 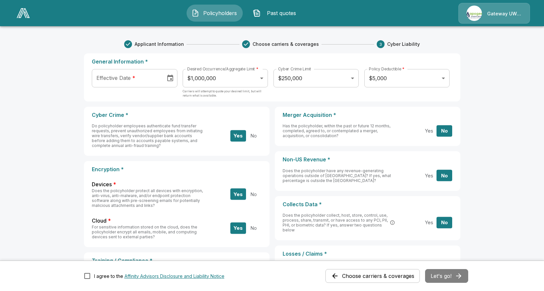 I want to click on p: Carriers will attempt to quote your desired limit, but will return what is available., so click(x=225, y=95).